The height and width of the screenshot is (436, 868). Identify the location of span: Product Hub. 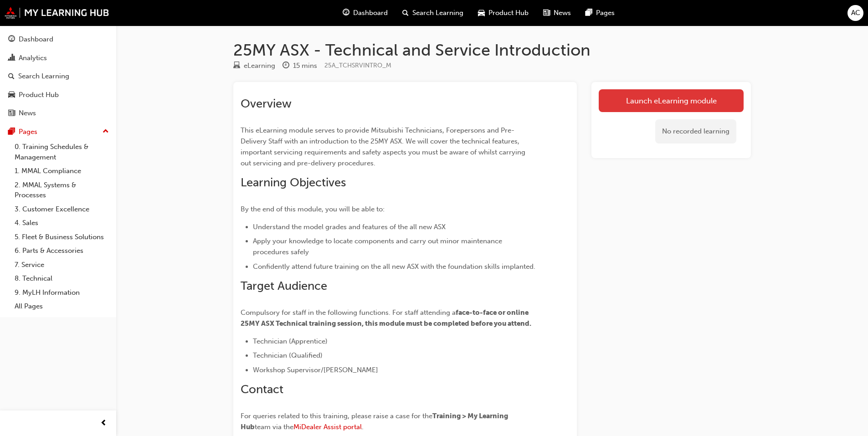
(509, 12).